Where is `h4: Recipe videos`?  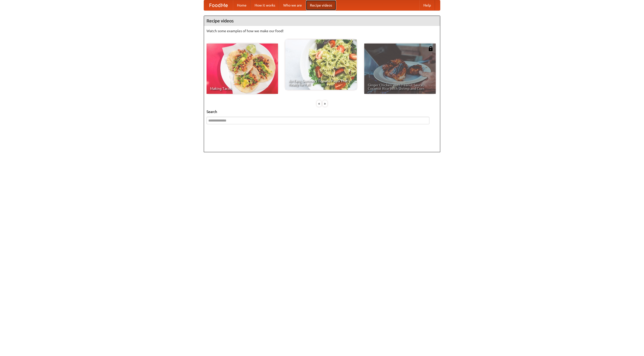
h4: Recipe videos is located at coordinates (322, 21).